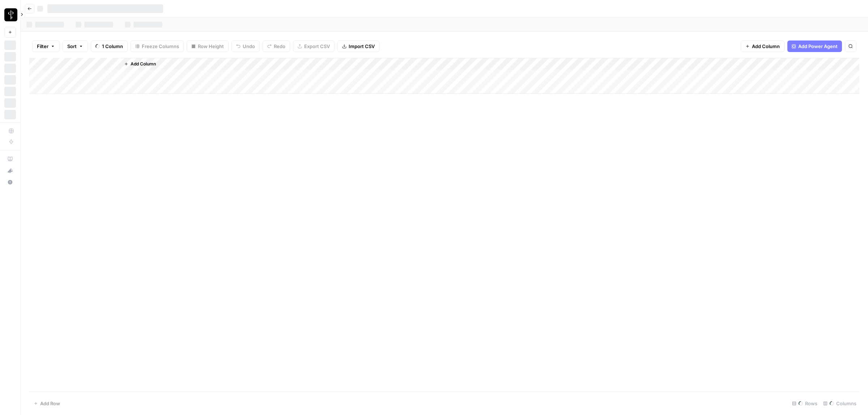 This screenshot has width=868, height=415. I want to click on span: Filter, so click(43, 46).